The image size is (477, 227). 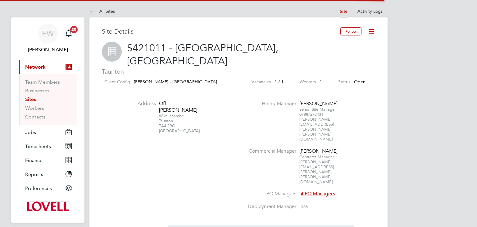 I want to click on a: 20, so click(x=69, y=34).